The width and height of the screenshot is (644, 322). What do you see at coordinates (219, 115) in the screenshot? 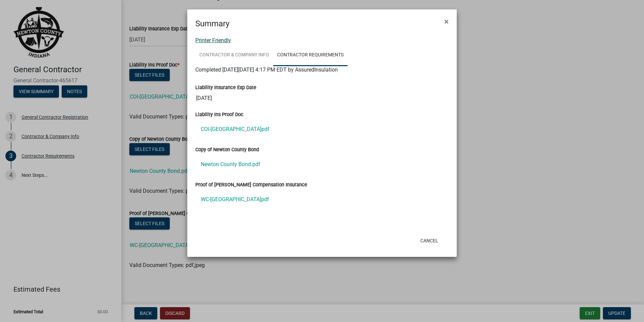
I see `label: Liability Ins Proof Doc` at bounding box center [219, 115].